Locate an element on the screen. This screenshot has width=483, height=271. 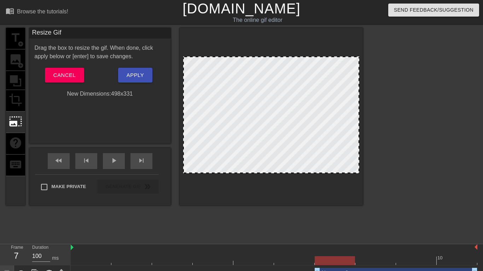
span: photo_size_select_large is located at coordinates (16, 122).